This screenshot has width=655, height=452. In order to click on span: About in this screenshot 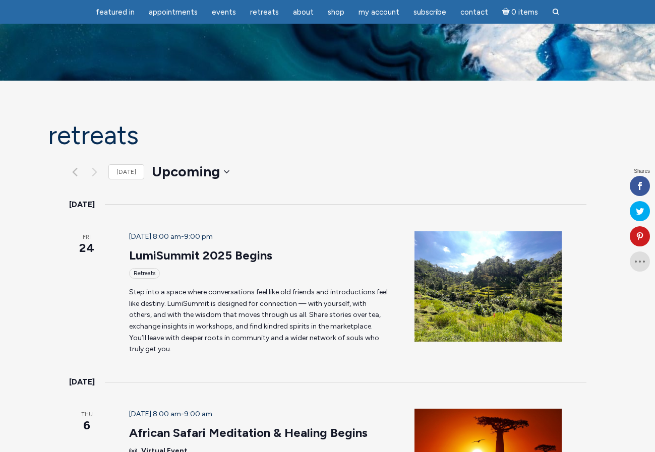, I will do `click(303, 12)`.